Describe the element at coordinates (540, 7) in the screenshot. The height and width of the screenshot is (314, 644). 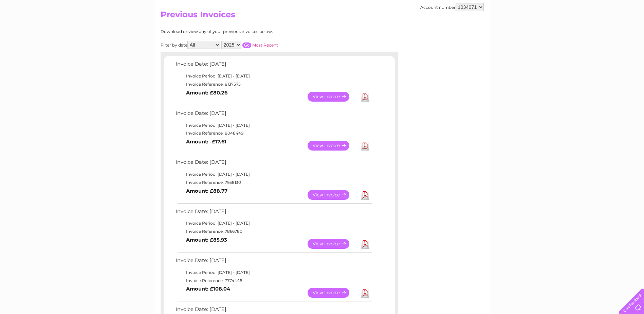
I see `span: 0333 014 3131` at that location.